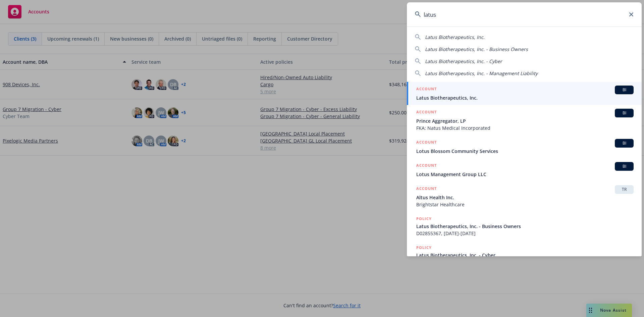  What do you see at coordinates (524, 197) in the screenshot?
I see `a: ACCOUNTTRAltus Health Inc.Brightstar Healthcare` at bounding box center [524, 197].